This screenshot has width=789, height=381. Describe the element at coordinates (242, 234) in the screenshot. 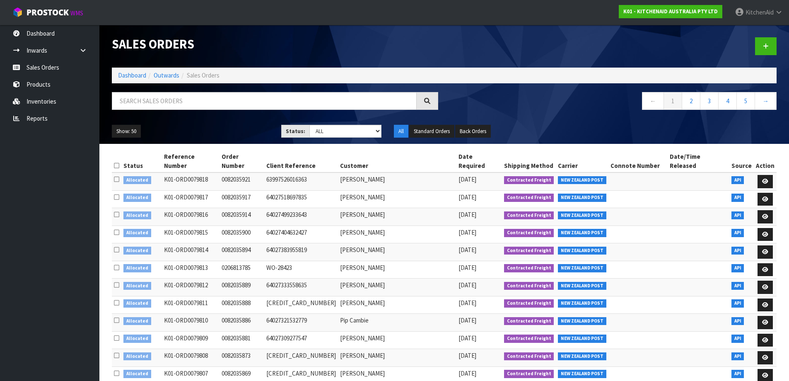

I see `td: 0082035900` at that location.